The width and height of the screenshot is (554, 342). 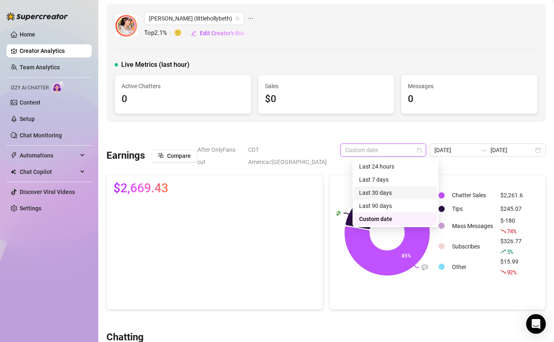 What do you see at coordinates (504, 251) in the screenshot?
I see `span: rise` at bounding box center [504, 251].